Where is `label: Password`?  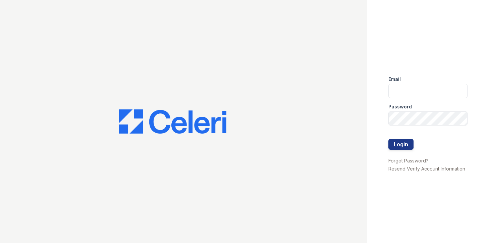
label: Password is located at coordinates (400, 107).